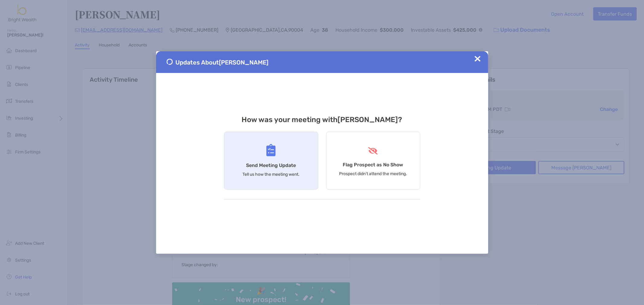 The image size is (644, 305). I want to click on h4: Send Meeting Update, so click(271, 165).